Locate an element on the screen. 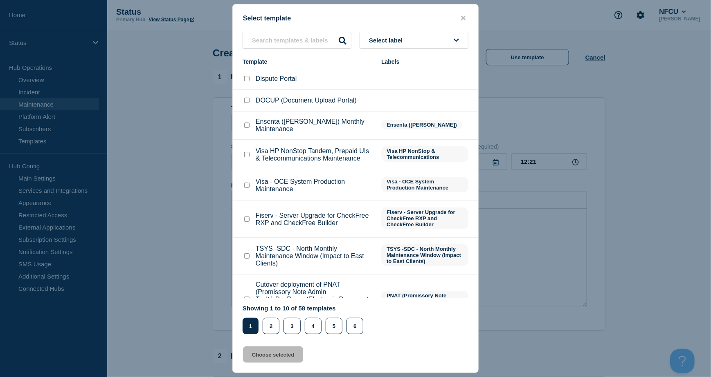 The height and width of the screenshot is (377, 711). button: Choose selected is located at coordinates (273, 355).